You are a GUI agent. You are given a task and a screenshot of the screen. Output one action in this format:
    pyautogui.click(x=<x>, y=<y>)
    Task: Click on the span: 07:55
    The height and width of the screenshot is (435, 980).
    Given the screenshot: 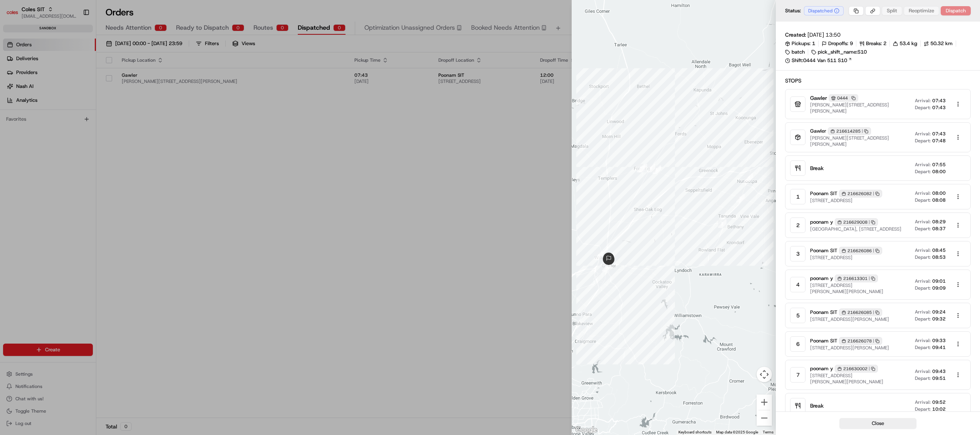 What is the action you would take?
    pyautogui.click(x=939, y=164)
    